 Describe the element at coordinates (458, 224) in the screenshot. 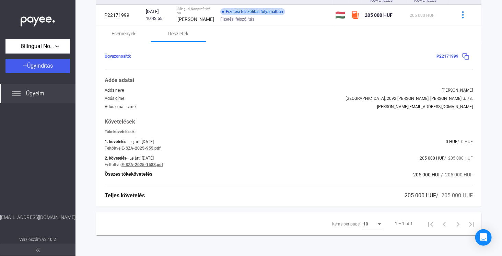

I see `button: Next page` at that location.